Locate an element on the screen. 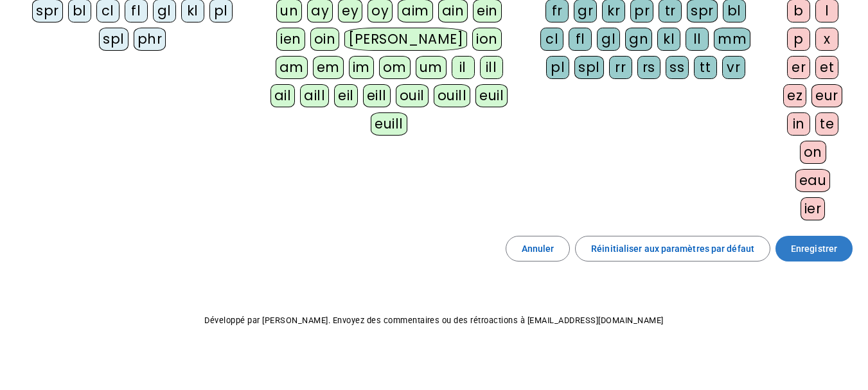 The height and width of the screenshot is (390, 868). div: pl is located at coordinates (558, 68).